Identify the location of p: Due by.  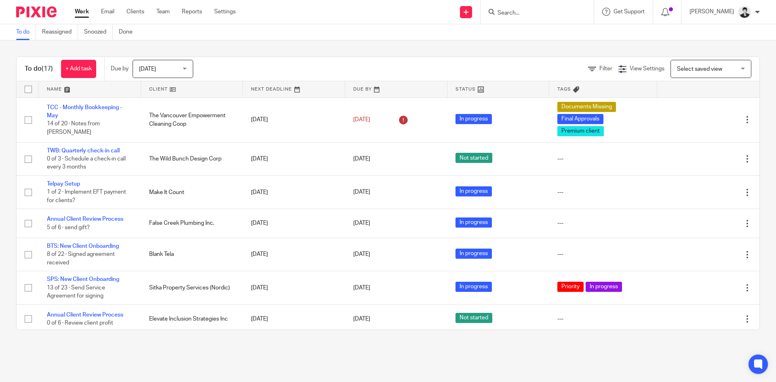
(120, 69).